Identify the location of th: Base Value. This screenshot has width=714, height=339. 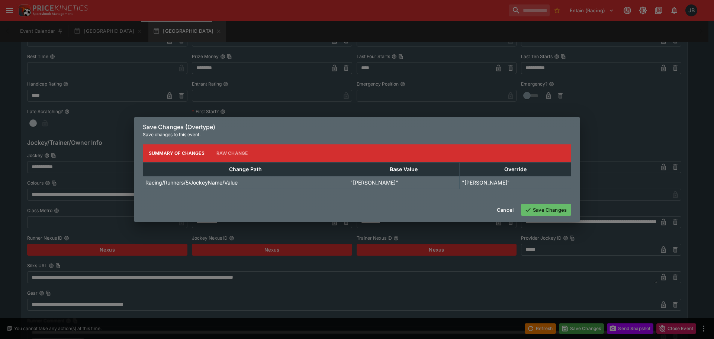
(404, 169).